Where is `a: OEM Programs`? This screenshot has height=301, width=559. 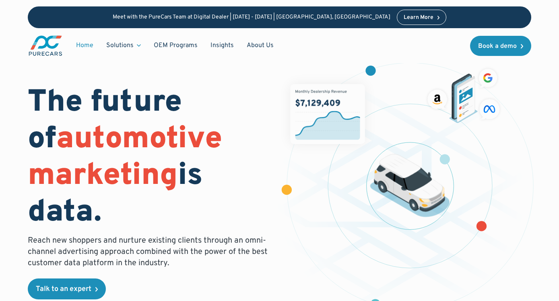
a: OEM Programs is located at coordinates (175, 45).